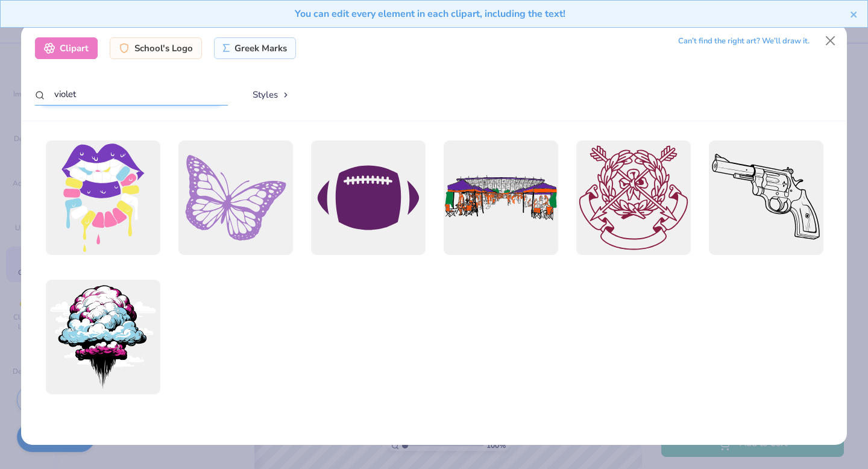 Image resolution: width=868 pixels, height=469 pixels. What do you see at coordinates (854, 14) in the screenshot?
I see `button: close` at bounding box center [854, 14].